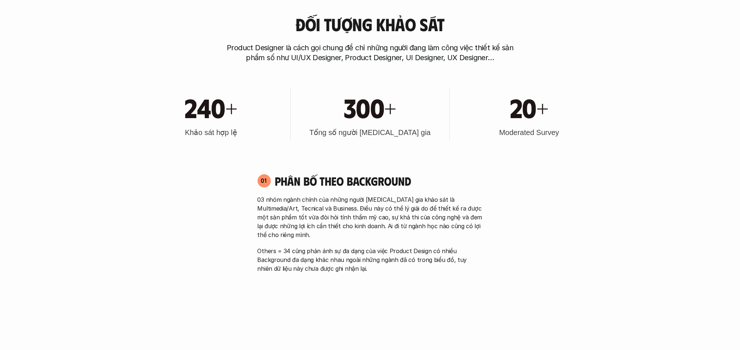 The width and height of the screenshot is (740, 350). What do you see at coordinates (529, 107) in the screenshot?
I see `h1: 20+` at bounding box center [529, 107].